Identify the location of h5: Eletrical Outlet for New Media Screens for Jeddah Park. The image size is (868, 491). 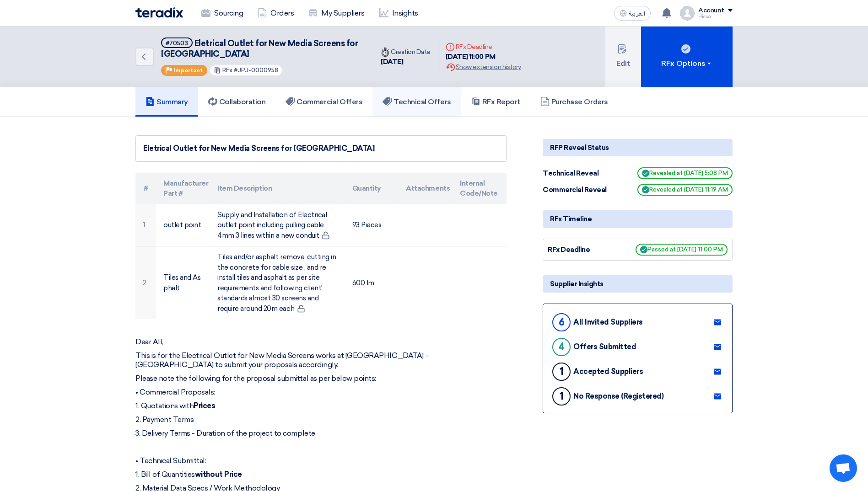
(261, 48).